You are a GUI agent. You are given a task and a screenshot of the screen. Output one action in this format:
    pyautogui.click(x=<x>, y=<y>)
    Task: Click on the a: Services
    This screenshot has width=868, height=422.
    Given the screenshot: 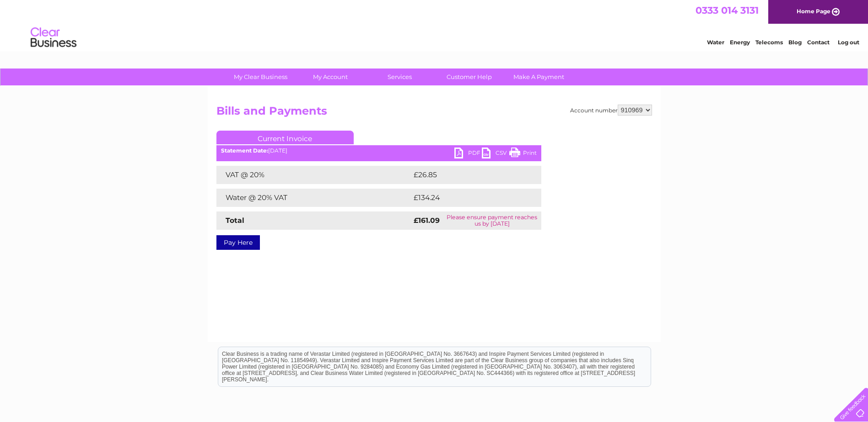 What is the action you would take?
    pyautogui.click(x=399, y=77)
    